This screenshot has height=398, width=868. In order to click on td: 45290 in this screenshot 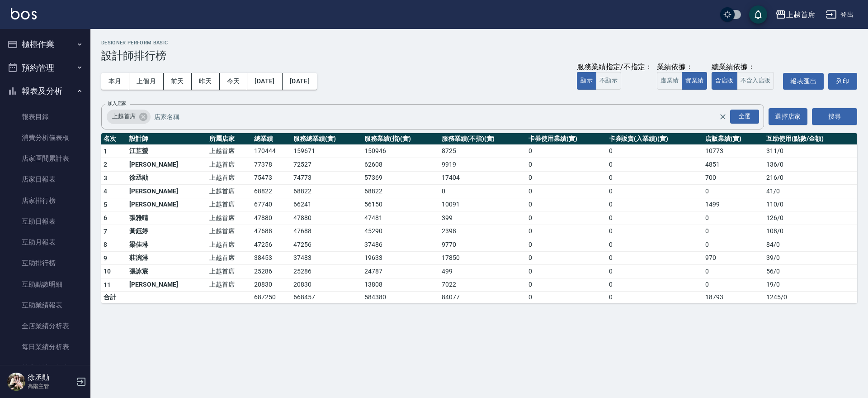, I will do `click(401, 231)`.